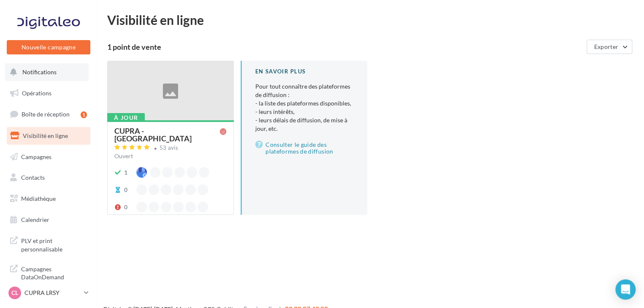  What do you see at coordinates (625, 289) in the screenshot?
I see `div: Open Intercom Messenger` at bounding box center [625, 289].